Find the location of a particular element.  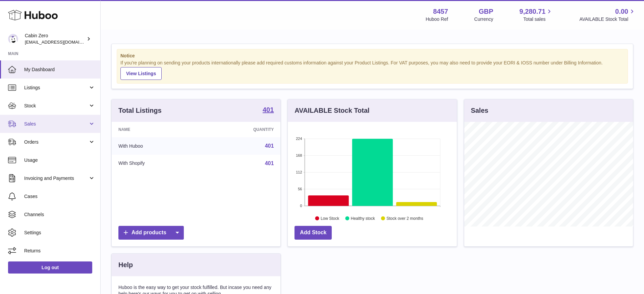

th: Quantity is located at coordinates (242, 129).